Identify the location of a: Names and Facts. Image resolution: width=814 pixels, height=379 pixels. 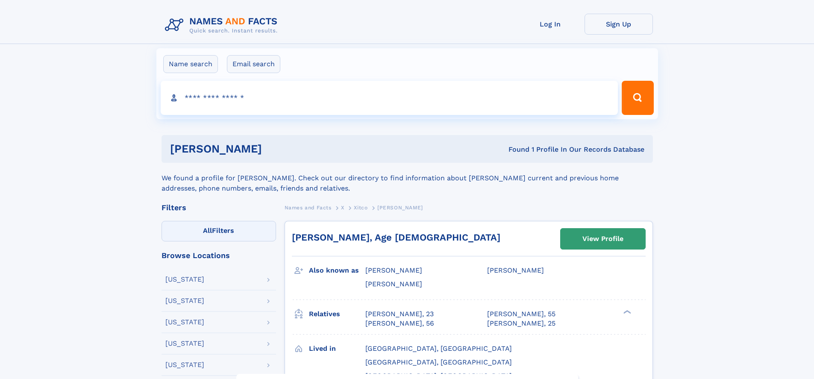
(308, 207).